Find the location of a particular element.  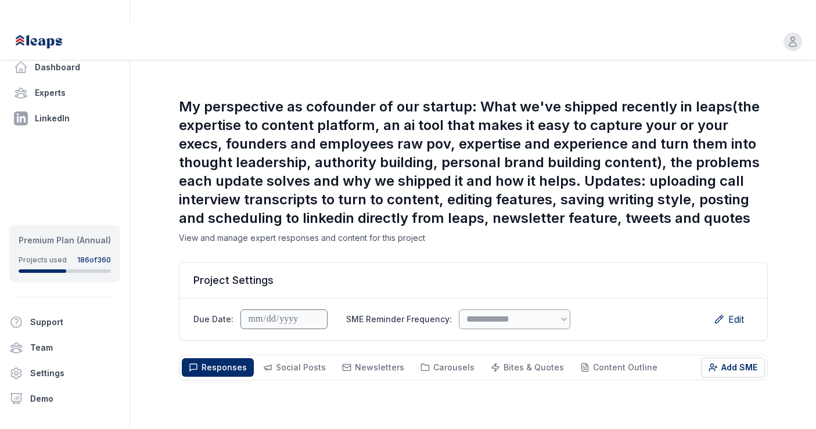

a: Demo is located at coordinates (64, 399).